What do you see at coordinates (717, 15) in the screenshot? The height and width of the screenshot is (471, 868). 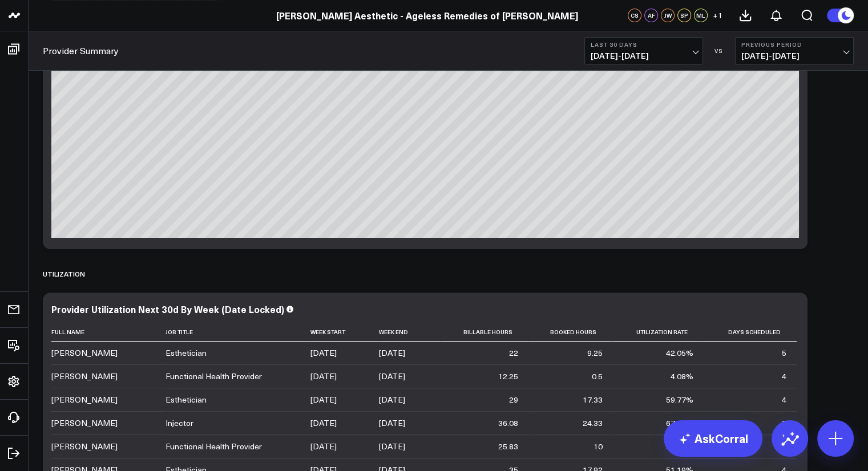 I see `span: + 1` at bounding box center [717, 15].